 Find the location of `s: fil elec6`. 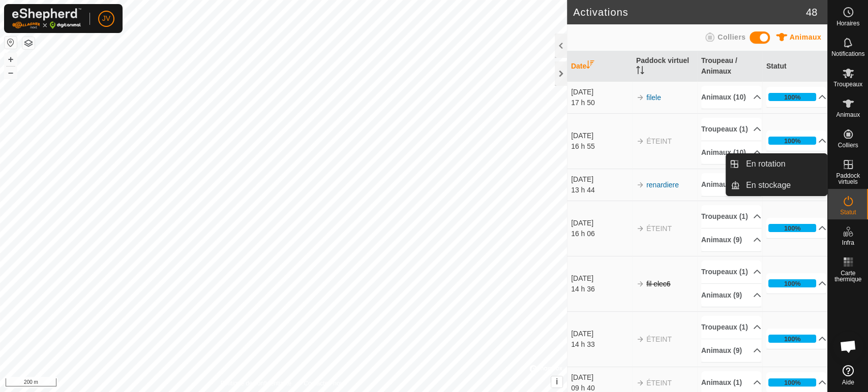

s: fil elec6 is located at coordinates (658, 284).